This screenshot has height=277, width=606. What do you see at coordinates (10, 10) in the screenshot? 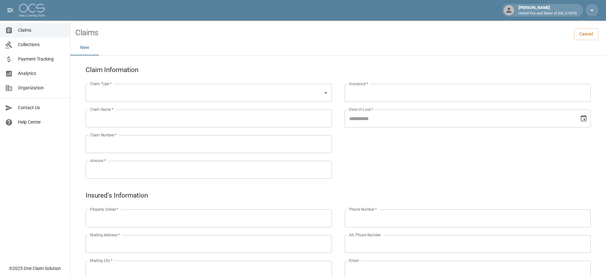
I see `button: open drawer` at bounding box center [10, 10].